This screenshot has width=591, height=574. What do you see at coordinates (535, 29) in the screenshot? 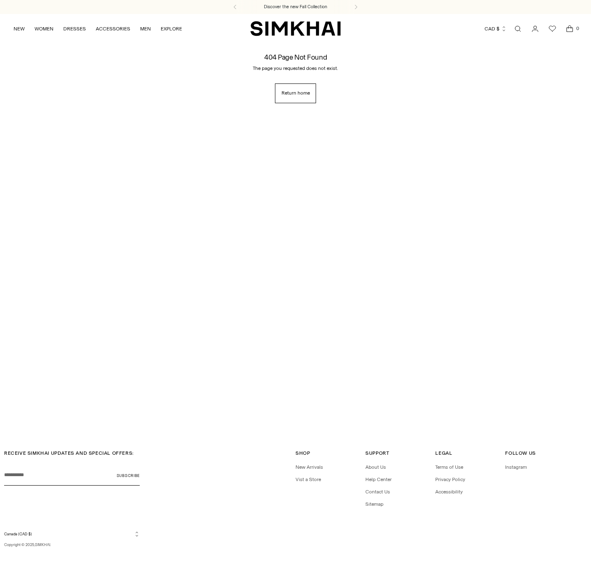
I see `a: Go to the account page` at bounding box center [535, 29].